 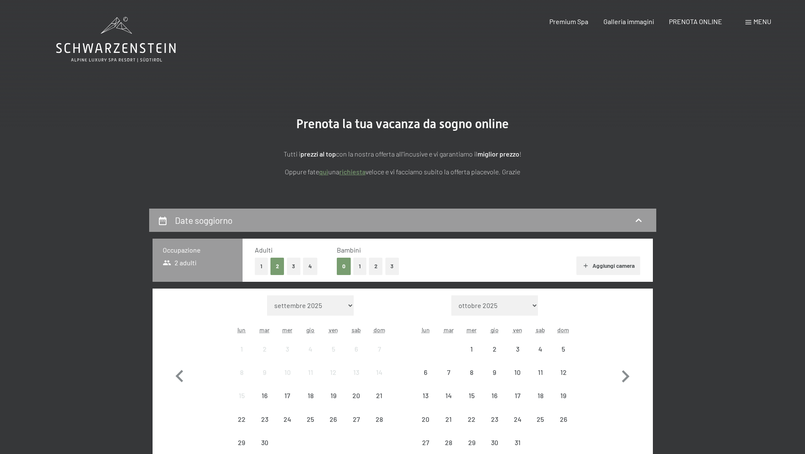 I want to click on div: Wed Oct 22 2025, so click(x=472, y=419).